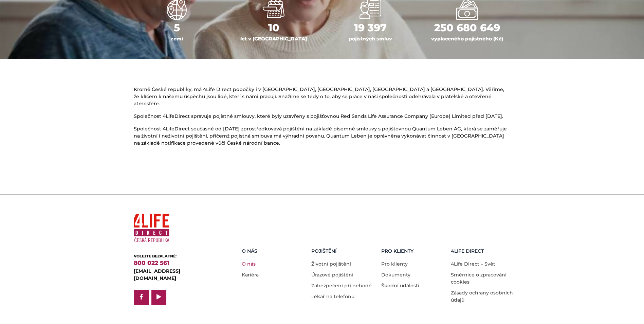 The image size is (644, 324). I want to click on div: zemí, so click(177, 39).